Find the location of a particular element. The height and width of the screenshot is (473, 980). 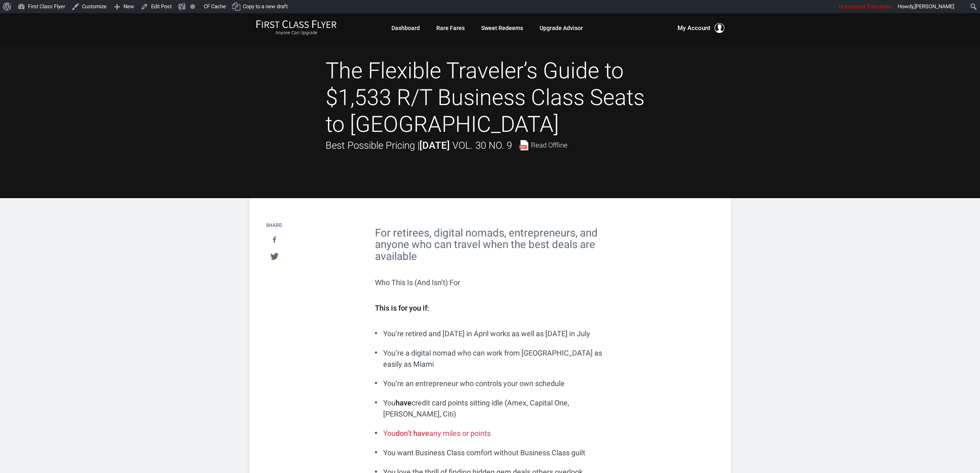

strong: have is located at coordinates (403, 403).